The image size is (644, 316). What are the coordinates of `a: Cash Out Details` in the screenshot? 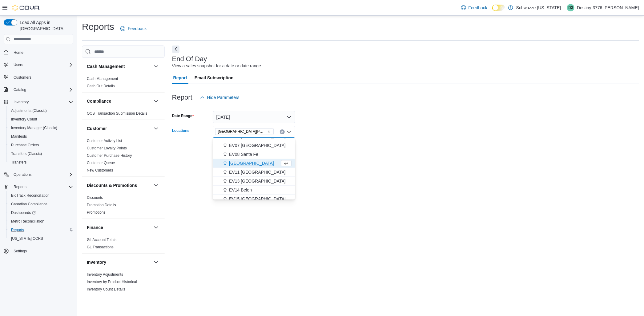 It's located at (101, 86).